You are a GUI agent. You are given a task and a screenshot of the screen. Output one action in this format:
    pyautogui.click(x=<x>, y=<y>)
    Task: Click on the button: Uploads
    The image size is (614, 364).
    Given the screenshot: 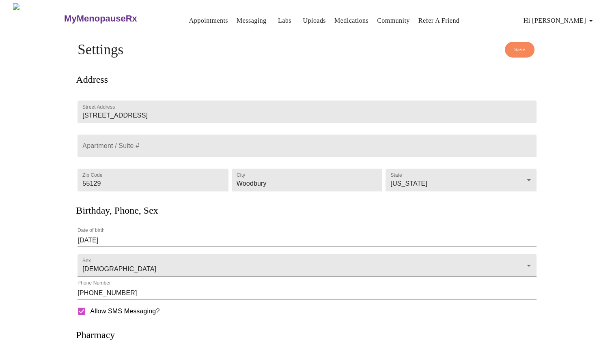 What is the action you would take?
    pyautogui.click(x=314, y=21)
    